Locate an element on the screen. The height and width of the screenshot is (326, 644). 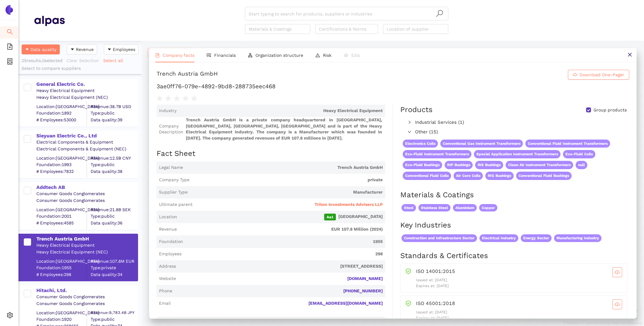
span: Conventional Gas Instrument Transformers is located at coordinates (482, 143).